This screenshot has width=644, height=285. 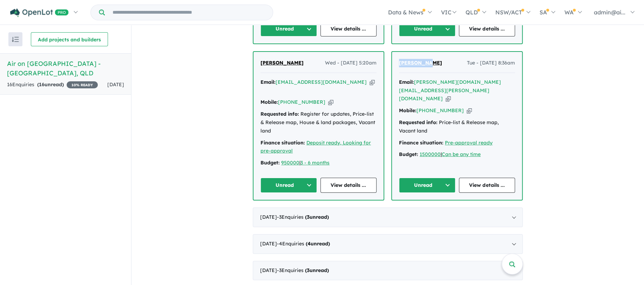 I want to click on img: Openlot PRO Logo White, so click(x=39, y=12).